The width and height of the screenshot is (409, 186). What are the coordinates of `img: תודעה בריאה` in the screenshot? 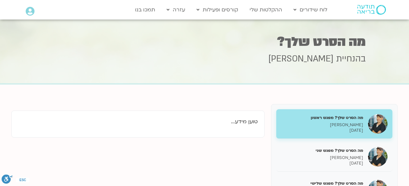 It's located at (372, 10).